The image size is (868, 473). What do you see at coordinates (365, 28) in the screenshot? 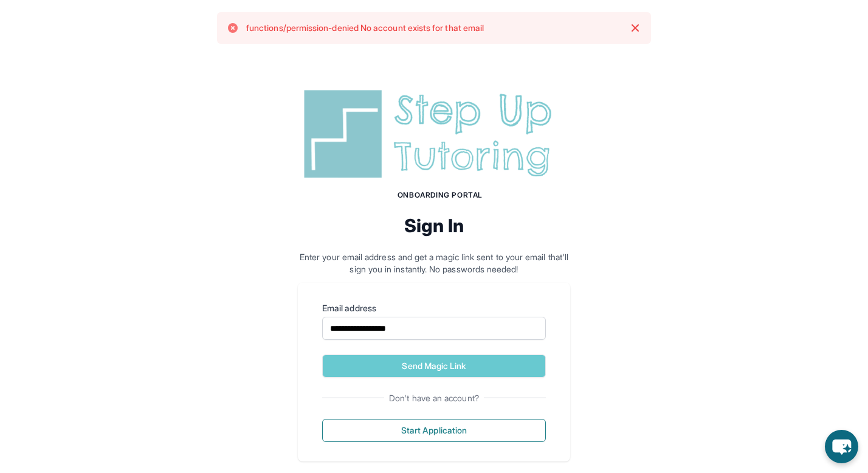
I see `p: functions/permission-denied No account exists for that email` at bounding box center [365, 28].